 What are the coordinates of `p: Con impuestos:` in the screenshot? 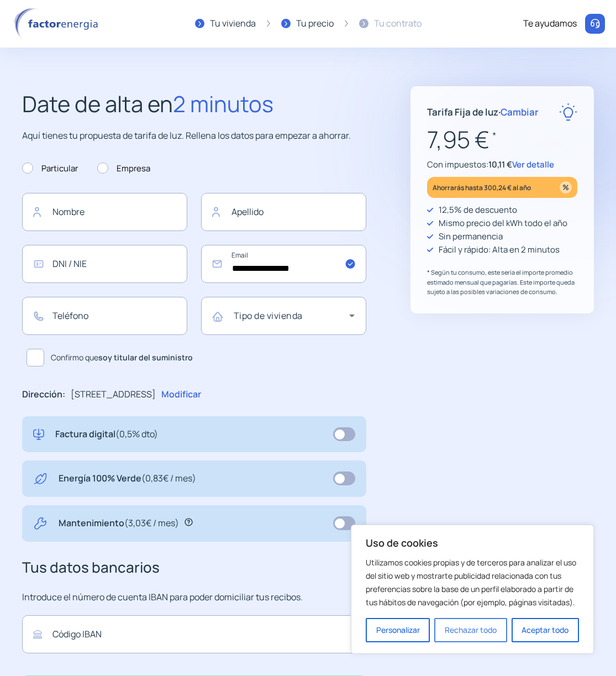 It's located at (502, 164).